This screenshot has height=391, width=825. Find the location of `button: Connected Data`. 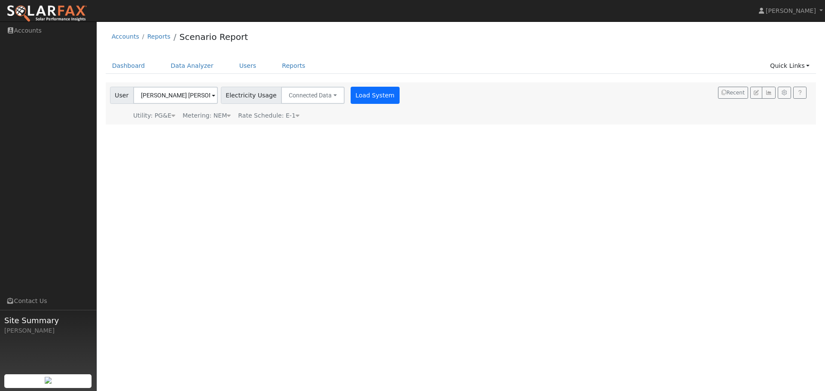

button: Connected Data is located at coordinates (313, 95).